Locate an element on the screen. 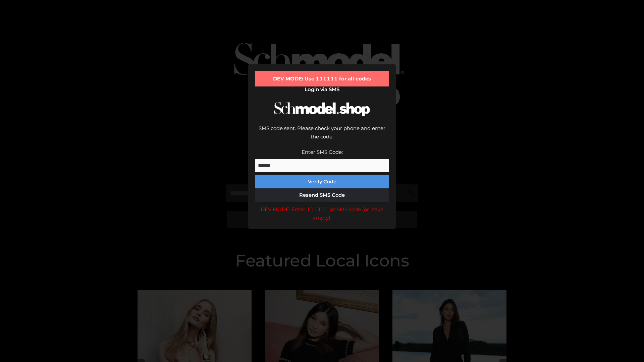 The image size is (644, 362). h2: Login via SMS is located at coordinates (322, 90).